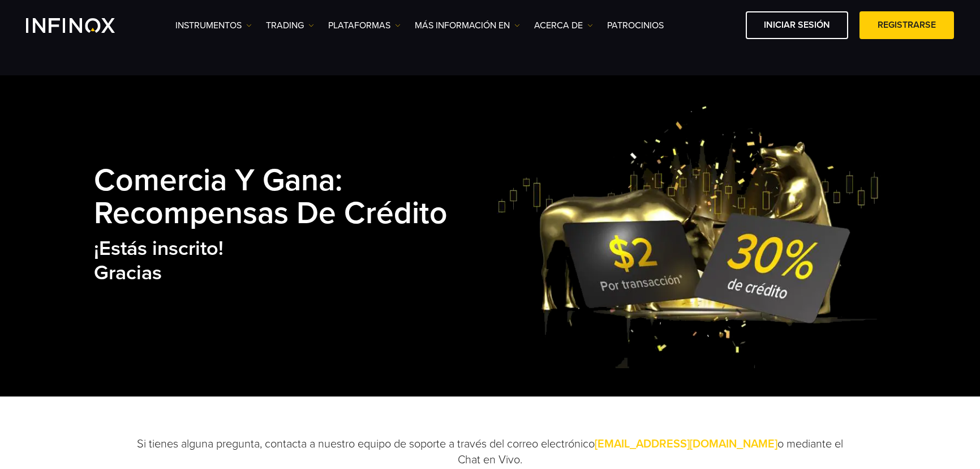 This screenshot has height=469, width=980. What do you see at coordinates (797, 25) in the screenshot?
I see `a: Iniciar sesión` at bounding box center [797, 25].